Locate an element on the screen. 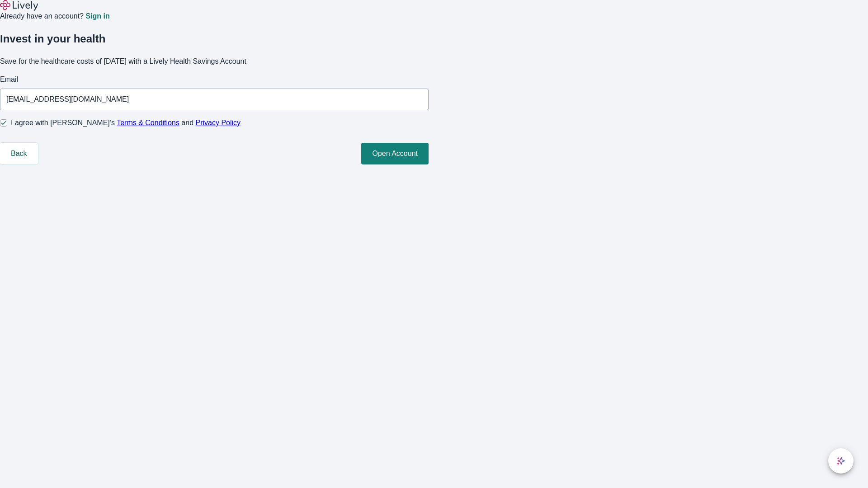  a: Sign in is located at coordinates (97, 16).